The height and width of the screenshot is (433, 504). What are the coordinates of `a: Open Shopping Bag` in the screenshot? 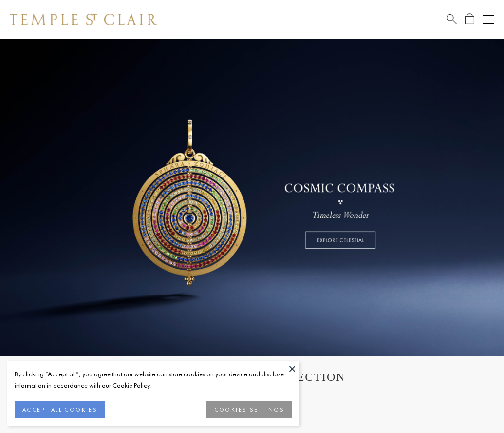 It's located at (470, 19).